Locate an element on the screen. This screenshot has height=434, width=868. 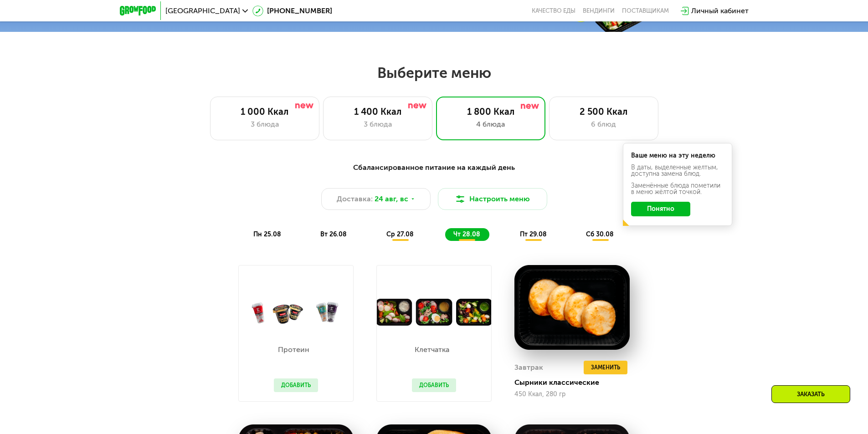
button: Заменить is located at coordinates (606, 368).